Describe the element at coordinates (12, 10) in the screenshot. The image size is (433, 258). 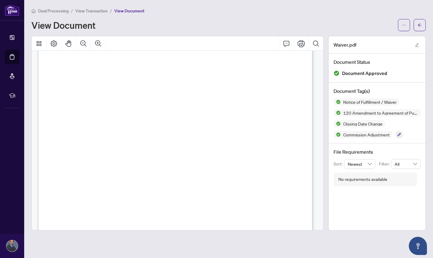
I see `img: logo` at that location.